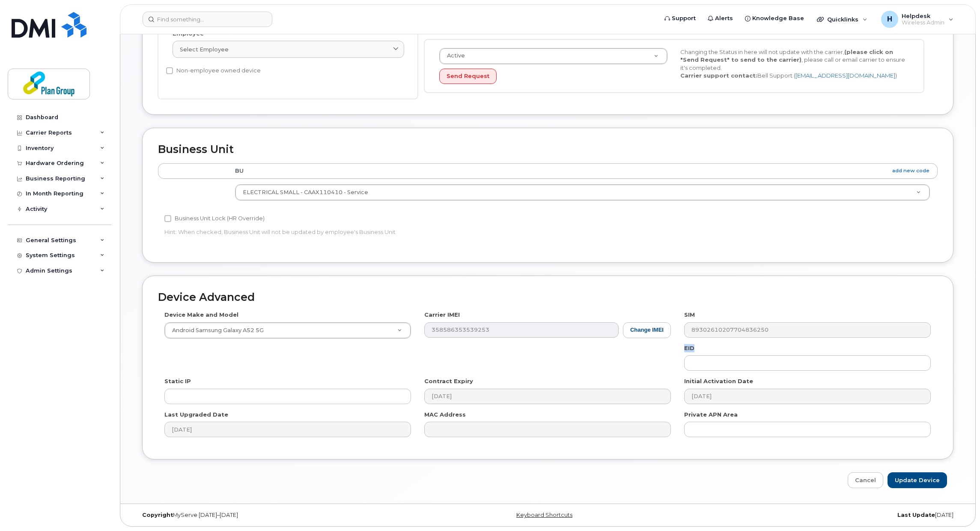 Image resolution: width=980 pixels, height=531 pixels. I want to click on label: MAC Address, so click(445, 415).